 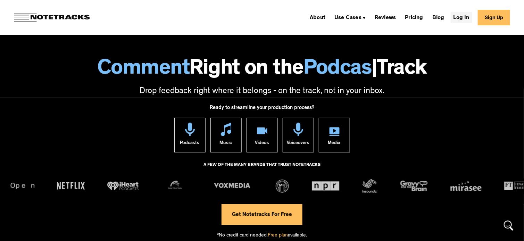 What do you see at coordinates (337, 70) in the screenshot?
I see `span: Podcas` at bounding box center [337, 70].